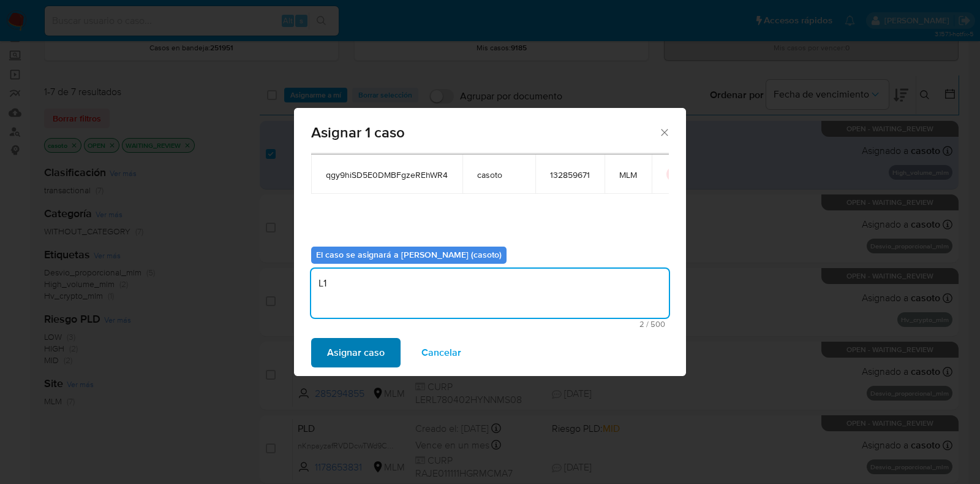 The height and width of the screenshot is (484, 980). Describe the element at coordinates (484, 132) in the screenshot. I see `span: Asignar 1 caso` at that location.